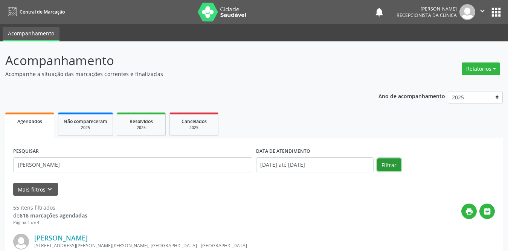  Describe the element at coordinates (481, 69) in the screenshot. I see `button: Relatórios` at that location.